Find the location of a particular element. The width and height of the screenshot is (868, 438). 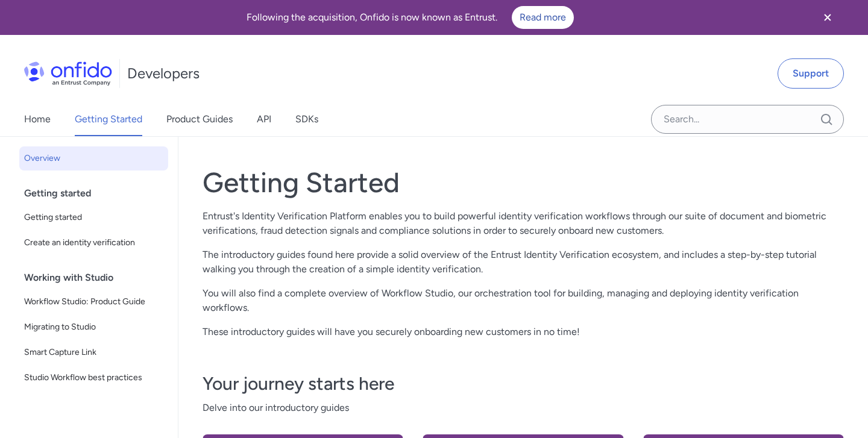

a: Home is located at coordinates (37, 119).